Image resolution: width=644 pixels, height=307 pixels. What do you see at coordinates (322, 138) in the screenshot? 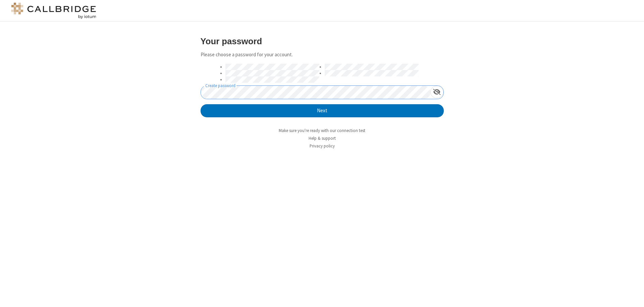
I see `a: Help & support` at bounding box center [322, 138].